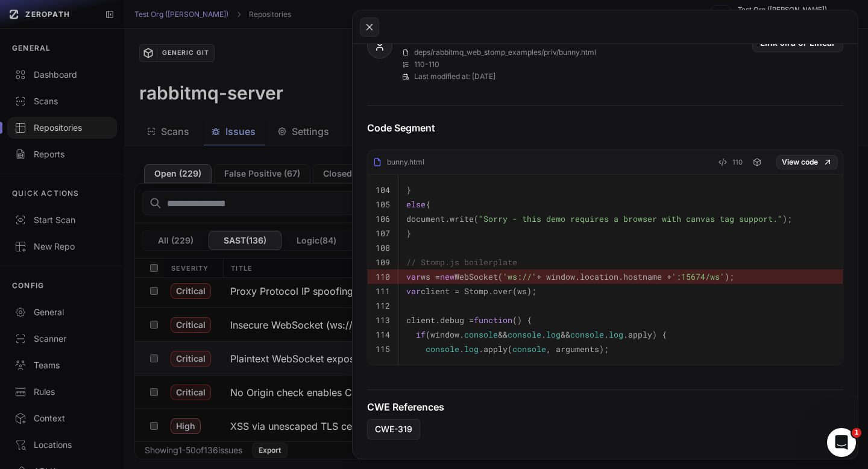 This screenshot has height=469, width=868. What do you see at coordinates (508, 349) in the screenshot?
I see `code: . .apply( , arguments);` at bounding box center [508, 349].